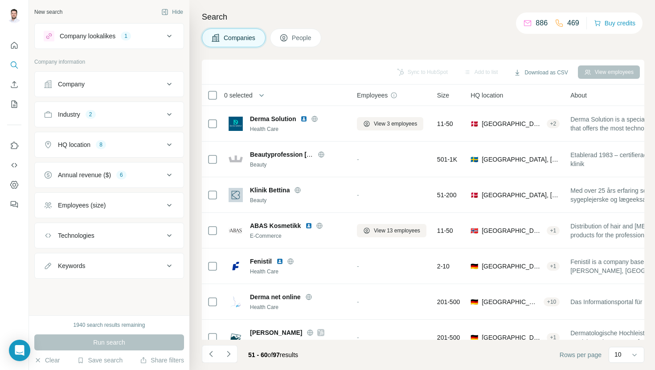 The width and height of the screenshot is (655, 370). What do you see at coordinates (540, 73) in the screenshot?
I see `button: Download as CSV` at bounding box center [540, 73].